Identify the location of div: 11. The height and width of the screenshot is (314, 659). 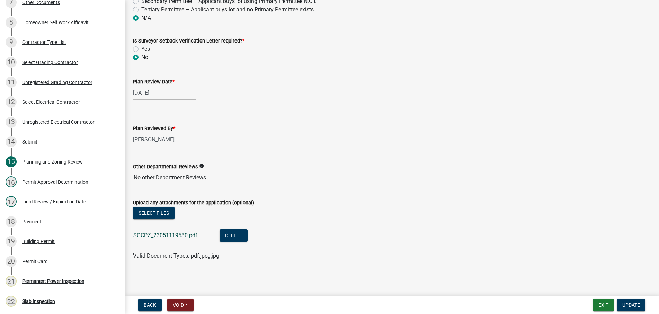
(11, 82).